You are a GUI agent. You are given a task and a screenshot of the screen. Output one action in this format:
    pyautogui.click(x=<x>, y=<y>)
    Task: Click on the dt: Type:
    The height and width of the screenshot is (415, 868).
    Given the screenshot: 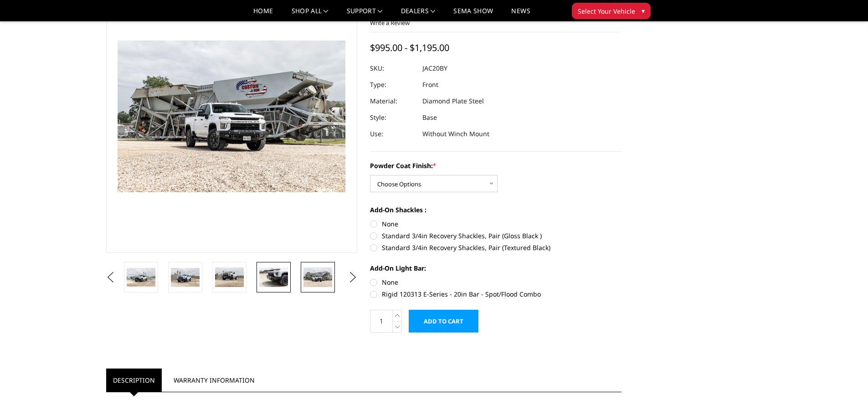 What is the action you would take?
    pyautogui.click(x=393, y=85)
    